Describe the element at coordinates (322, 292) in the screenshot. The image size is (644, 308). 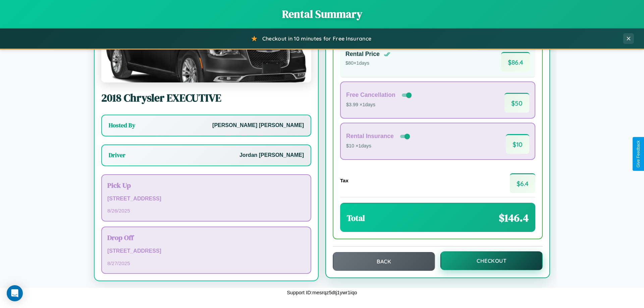
I see `p: Support ID: mesrqz5dtj1ywr1iqo` at that location.